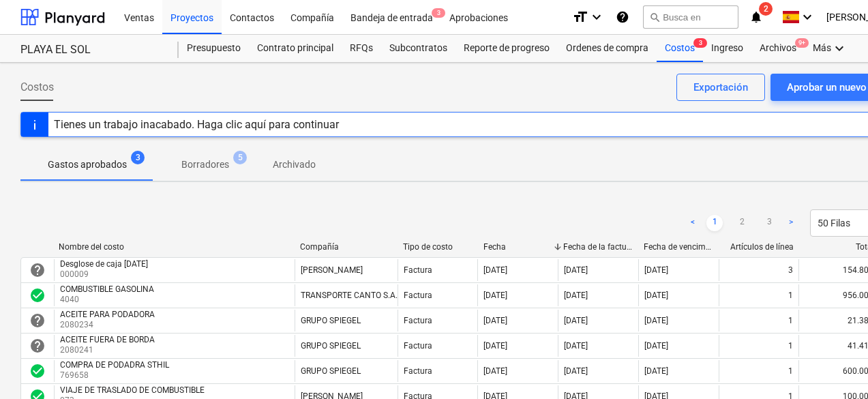 The width and height of the screenshot is (868, 399). Describe the element at coordinates (418, 48) in the screenshot. I see `a: Subcontratos` at that location.